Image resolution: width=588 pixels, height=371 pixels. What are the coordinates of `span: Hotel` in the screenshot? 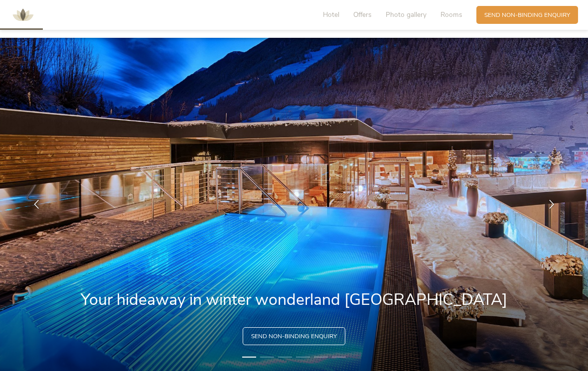 It's located at (331, 15).